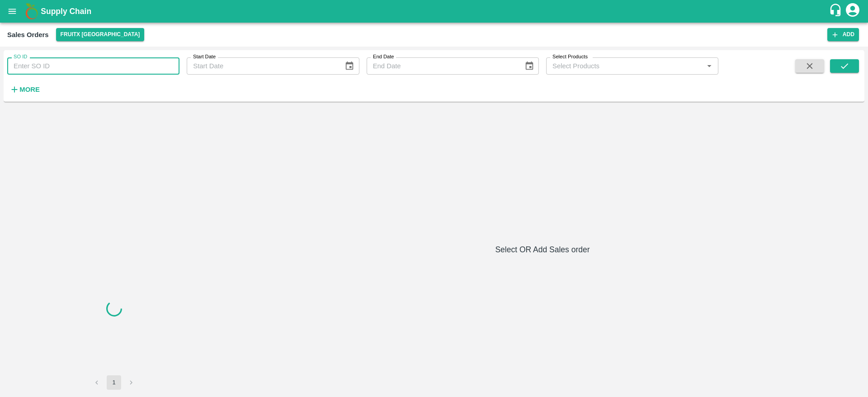 Image resolution: width=868 pixels, height=397 pixels. Describe the element at coordinates (100, 34) in the screenshot. I see `button: Select DC` at that location.